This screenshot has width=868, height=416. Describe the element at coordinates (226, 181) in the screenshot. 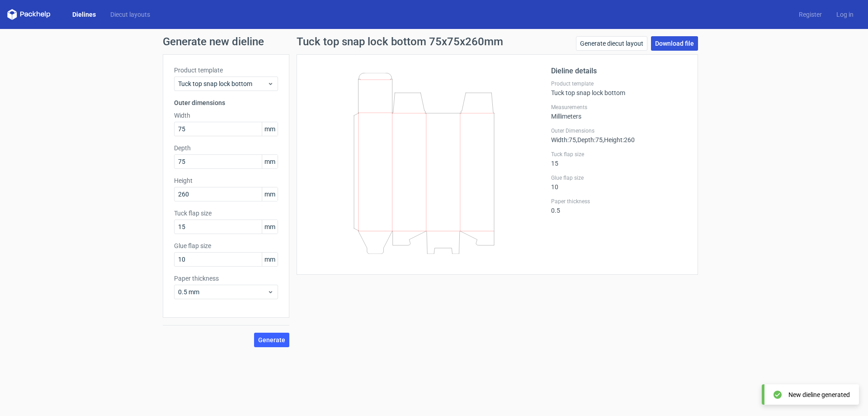

I see `label: Height` at that location.